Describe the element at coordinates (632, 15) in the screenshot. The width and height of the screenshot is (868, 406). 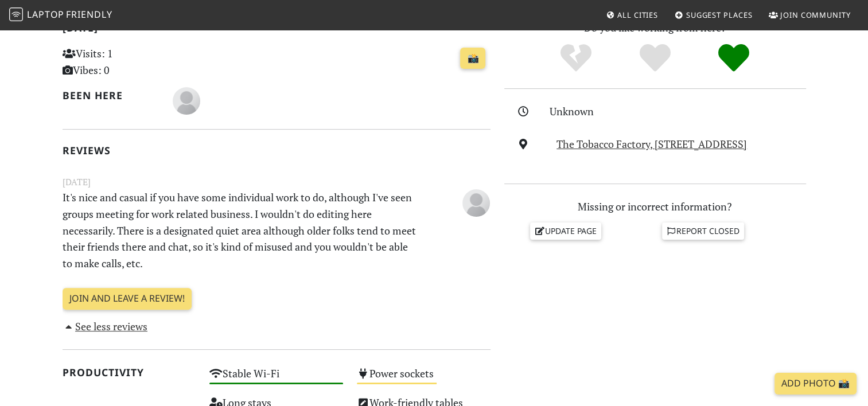
I see `a: All Cities` at that location.